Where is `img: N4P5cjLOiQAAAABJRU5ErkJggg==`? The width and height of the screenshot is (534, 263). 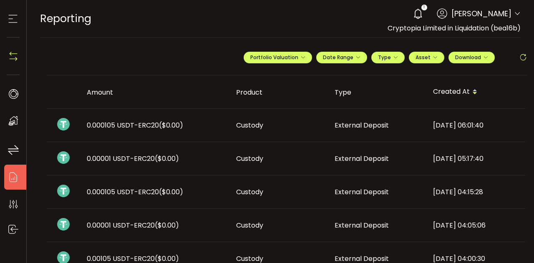
img: N4P5cjLOiQAAAABJRU5ErkJggg== is located at coordinates (13, 56).